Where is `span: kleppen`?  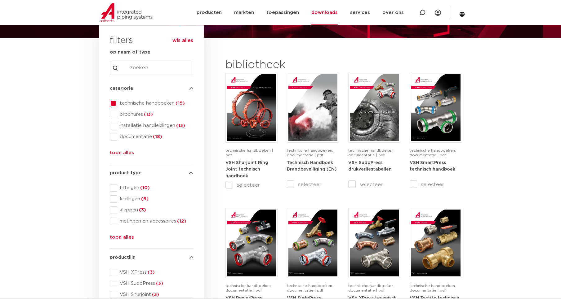 span: kleppen is located at coordinates (155, 210).